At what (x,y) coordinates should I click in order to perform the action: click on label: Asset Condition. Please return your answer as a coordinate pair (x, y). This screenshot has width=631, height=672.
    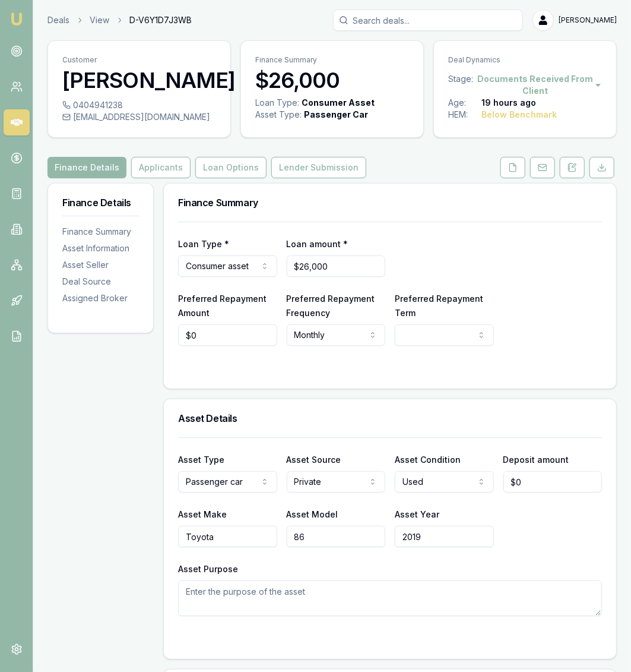
    Looking at the image, I should click on (427, 460).